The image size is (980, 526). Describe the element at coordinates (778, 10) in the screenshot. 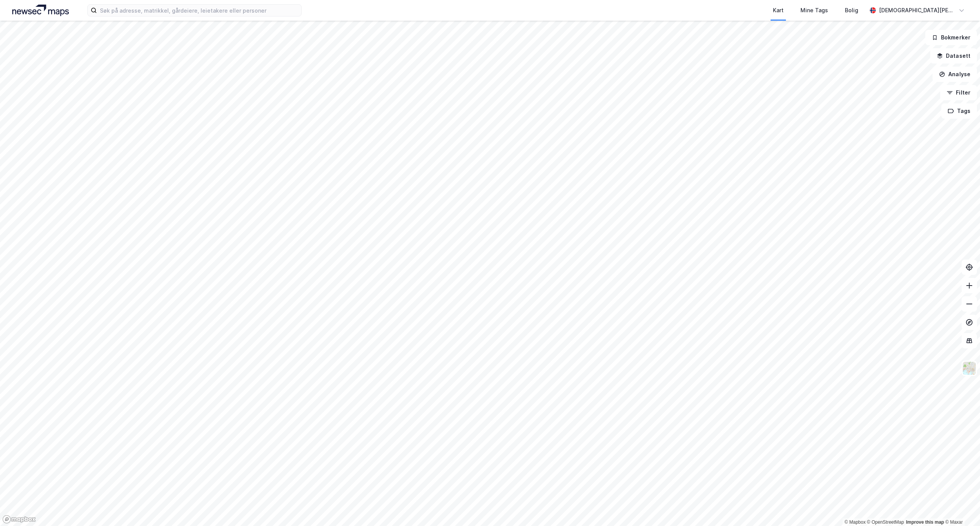

I see `div: Kart` at that location.